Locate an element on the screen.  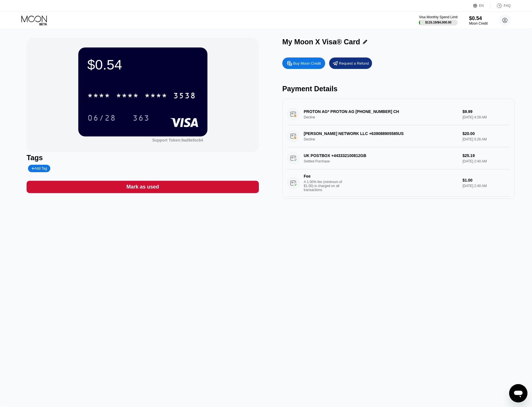
div: $1.00 is located at coordinates (486, 180).